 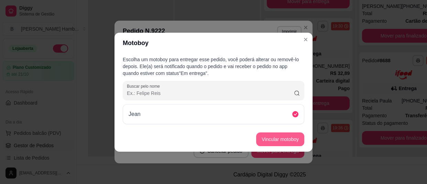 I want to click on button: Vincular motoboy, so click(x=280, y=139).